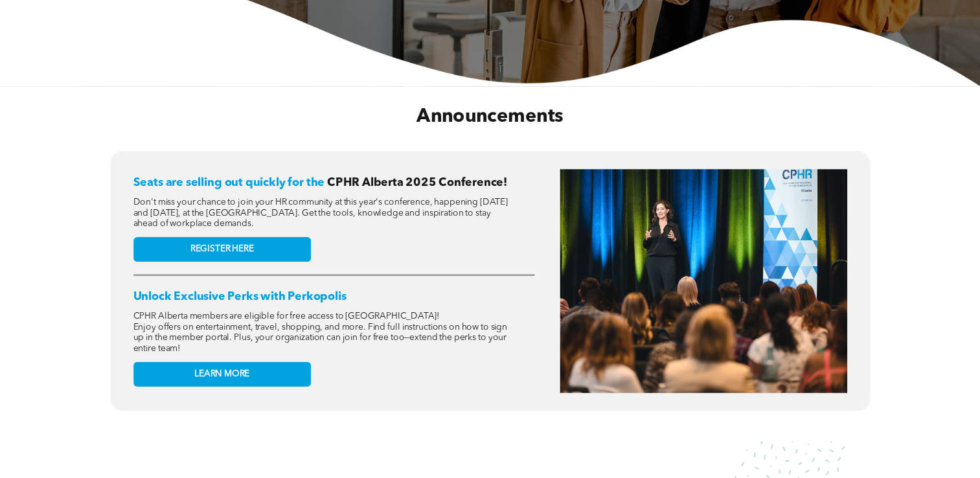  What do you see at coordinates (490, 116) in the screenshot?
I see `span: Announcements` at bounding box center [490, 116].